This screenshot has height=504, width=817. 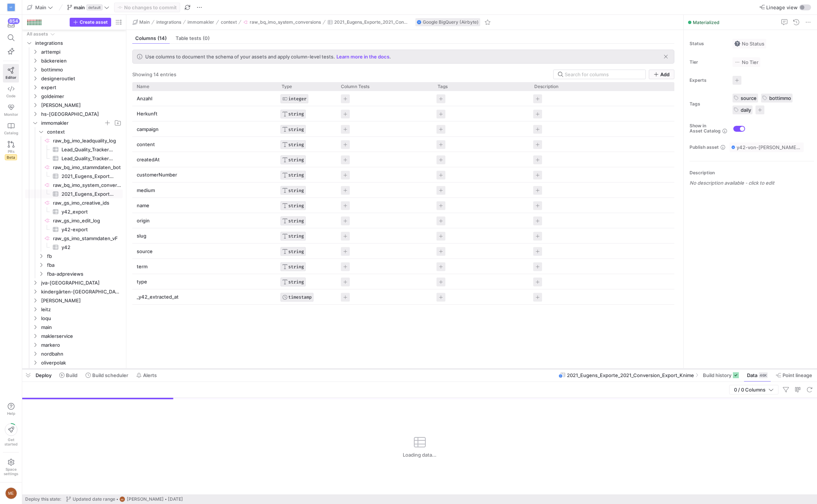 I want to click on span: arttempi, so click(x=81, y=51).